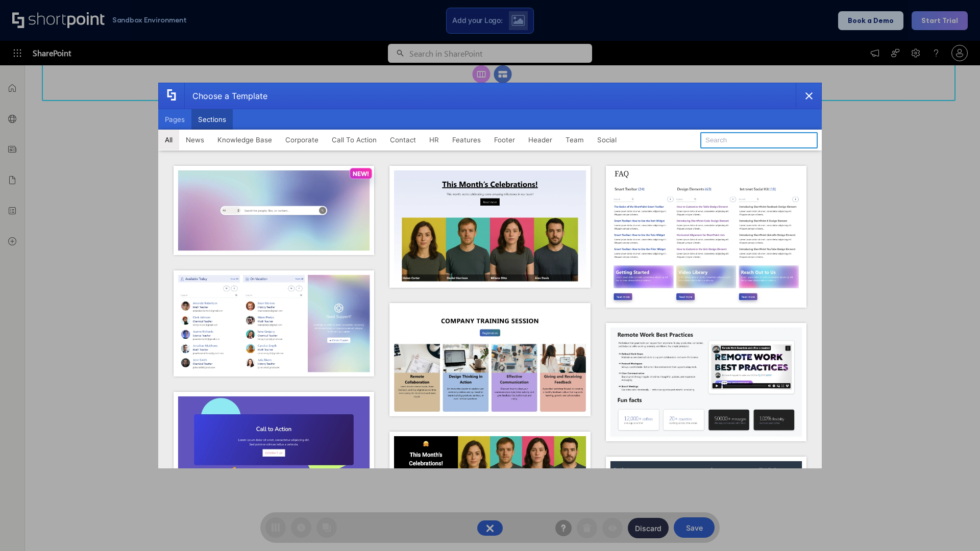  Describe the element at coordinates (225, 96) in the screenshot. I see `div: Choose a Template` at that location.